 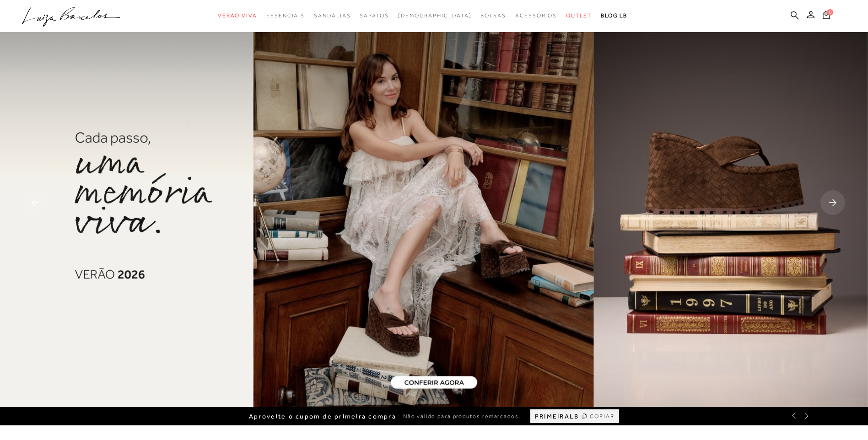 I want to click on button: 0, so click(x=826, y=16).